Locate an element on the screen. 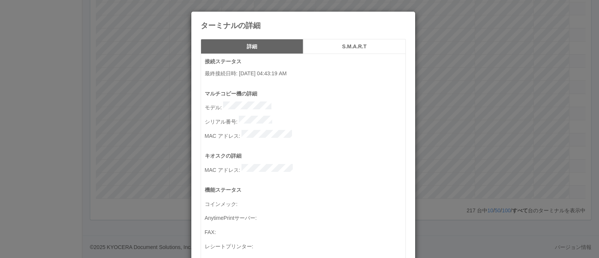 The image size is (599, 258). button: 詳細 is located at coordinates (252, 46).